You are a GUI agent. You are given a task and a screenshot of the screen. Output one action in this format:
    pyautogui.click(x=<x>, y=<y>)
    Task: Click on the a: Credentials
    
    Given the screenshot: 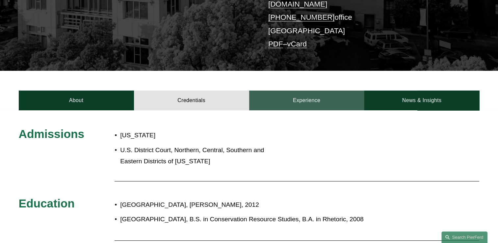 What is the action you would take?
    pyautogui.click(x=192, y=100)
    